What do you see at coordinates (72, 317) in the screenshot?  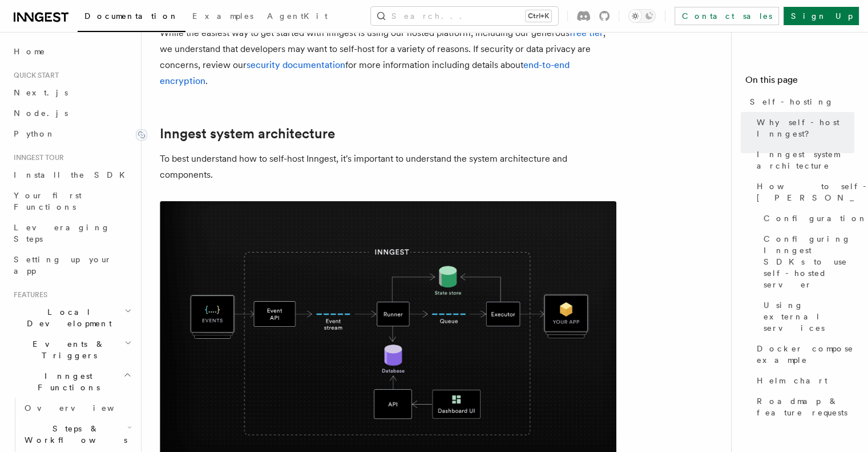 I see `button: Local Development` at bounding box center [72, 317].